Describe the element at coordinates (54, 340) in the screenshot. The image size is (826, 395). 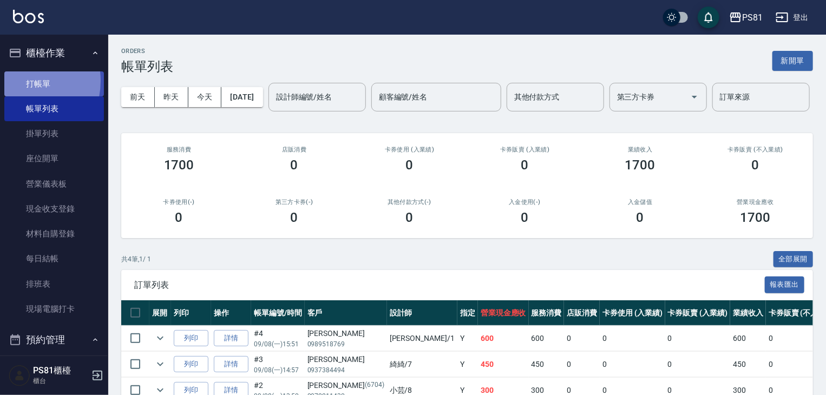
I see `button: 預約管理` at that location.